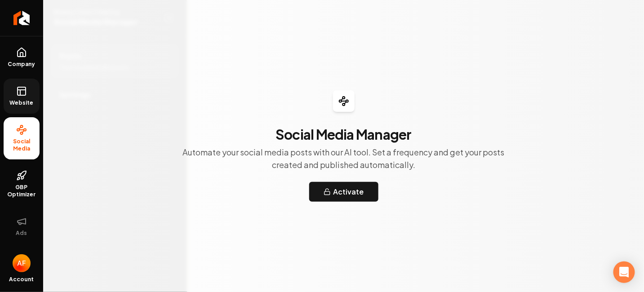  Describe the element at coordinates (22, 226) in the screenshot. I see `button: Ads` at that location.